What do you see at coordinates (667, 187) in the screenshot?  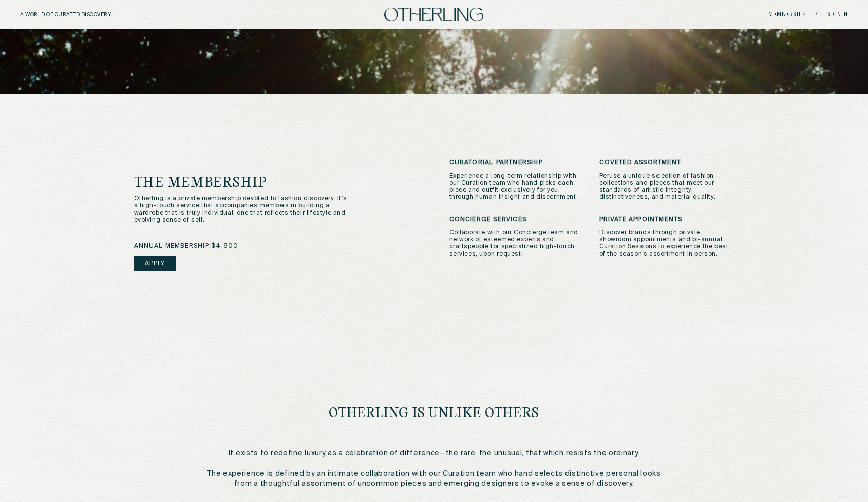 I see `p: Peruse a unique selection of fashion collections and pieces that meet our standards of artistic i...` at bounding box center [667, 187].